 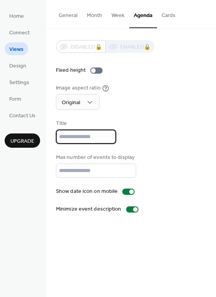 I want to click on span: Upgrade, so click(x=22, y=141).